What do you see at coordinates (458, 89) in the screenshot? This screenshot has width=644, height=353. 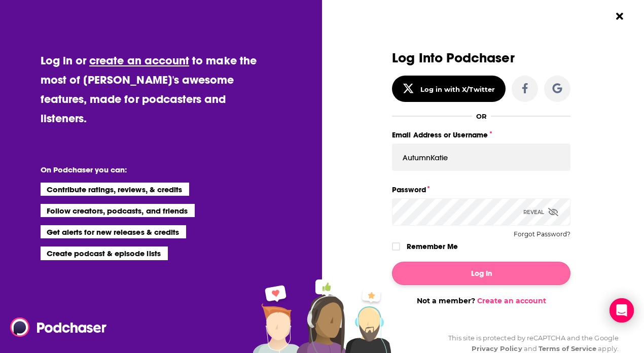 I see `div: Log in with X/Twitter` at bounding box center [458, 89].